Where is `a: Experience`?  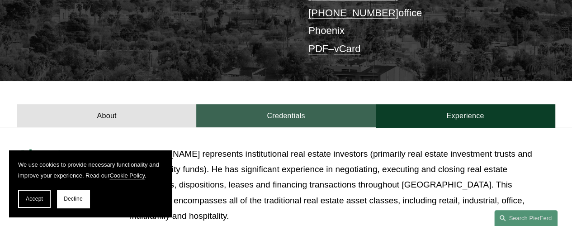
a: Experience is located at coordinates (466, 115).